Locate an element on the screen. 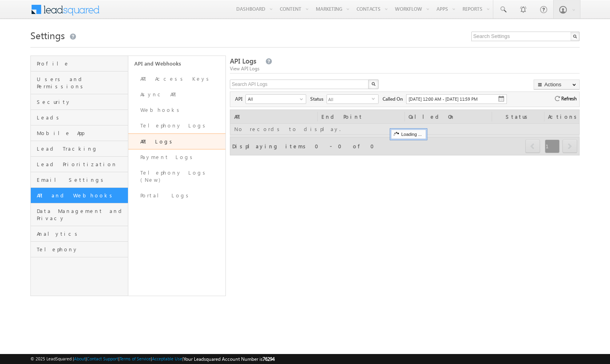  span: Email Settings is located at coordinates (81, 179).